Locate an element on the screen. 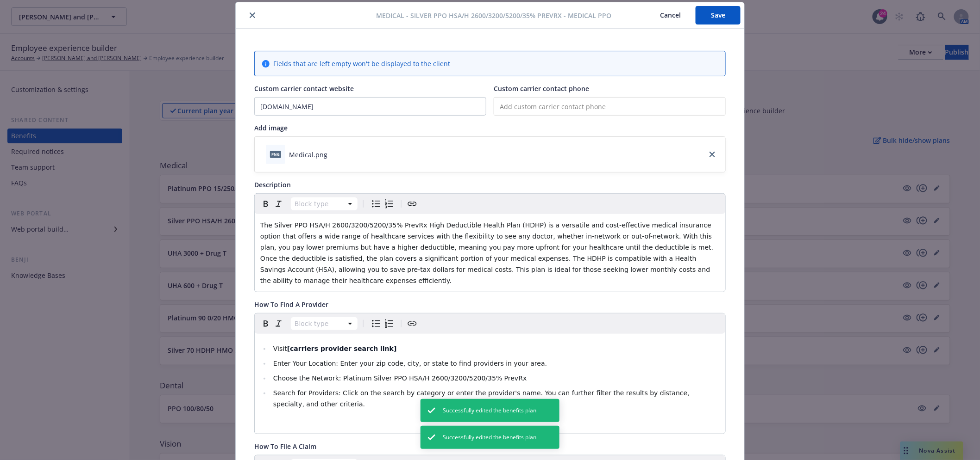  div: Medical.png is located at coordinates (308, 155).